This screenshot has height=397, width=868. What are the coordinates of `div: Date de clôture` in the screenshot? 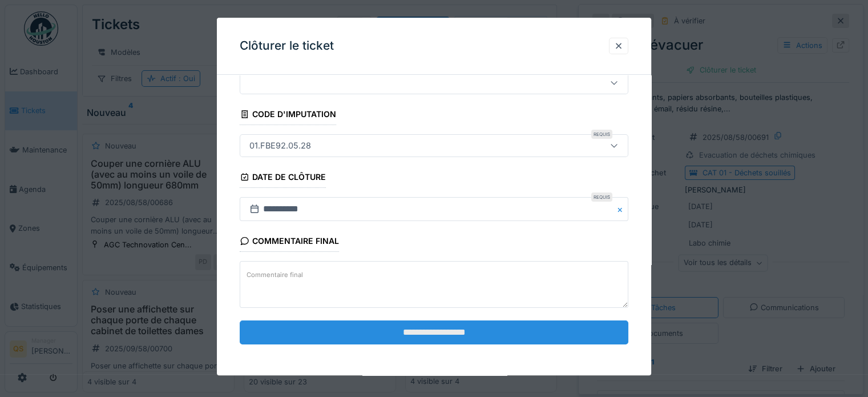 It's located at (283, 178).